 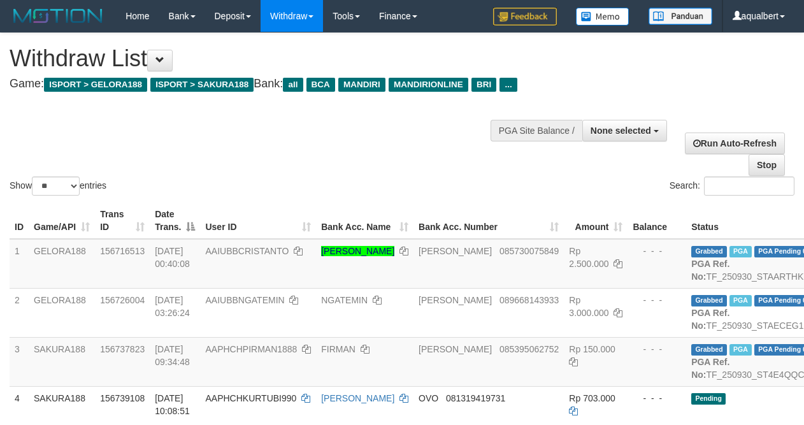 I want to click on span: 156737823, so click(x=122, y=349).